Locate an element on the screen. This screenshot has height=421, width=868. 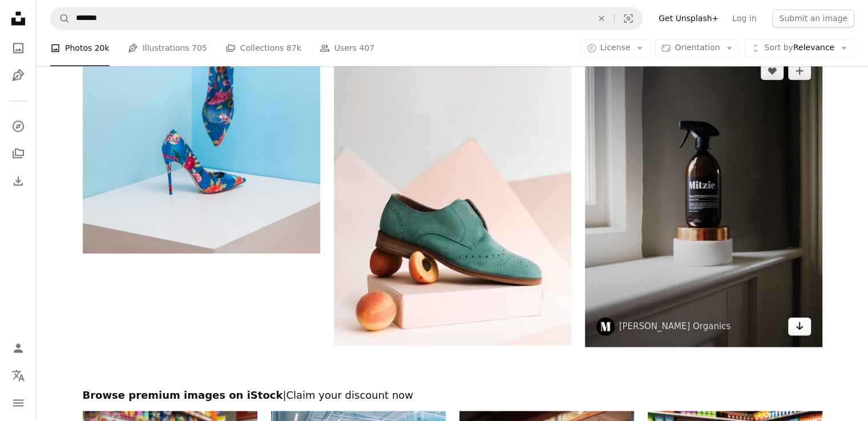
a: Illustrations 705 is located at coordinates (167, 48).